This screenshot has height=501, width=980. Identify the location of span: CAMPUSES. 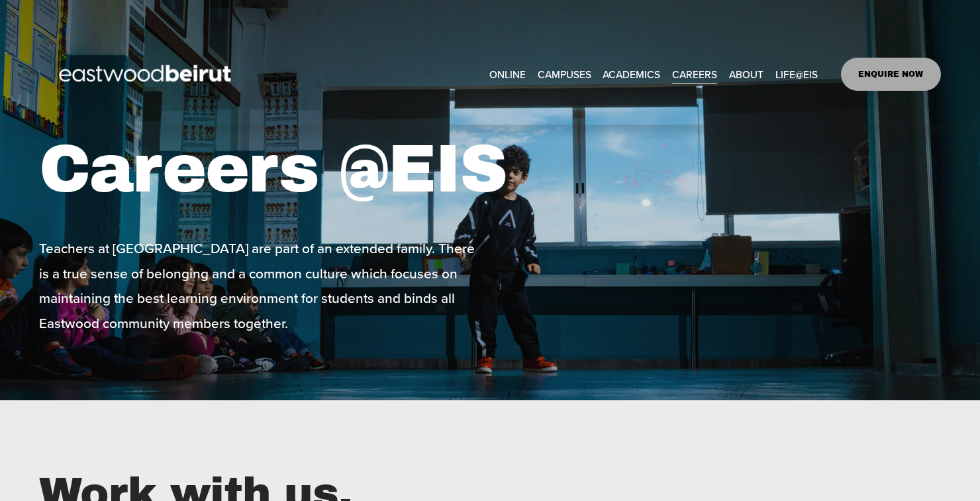
(564, 74).